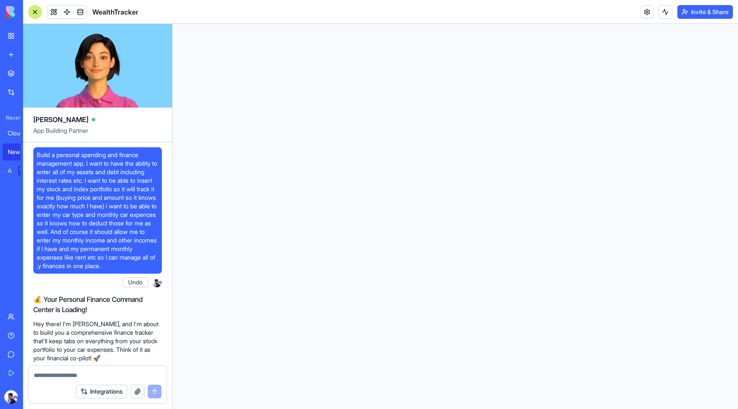  I want to click on span: WealthTracker, so click(115, 12).